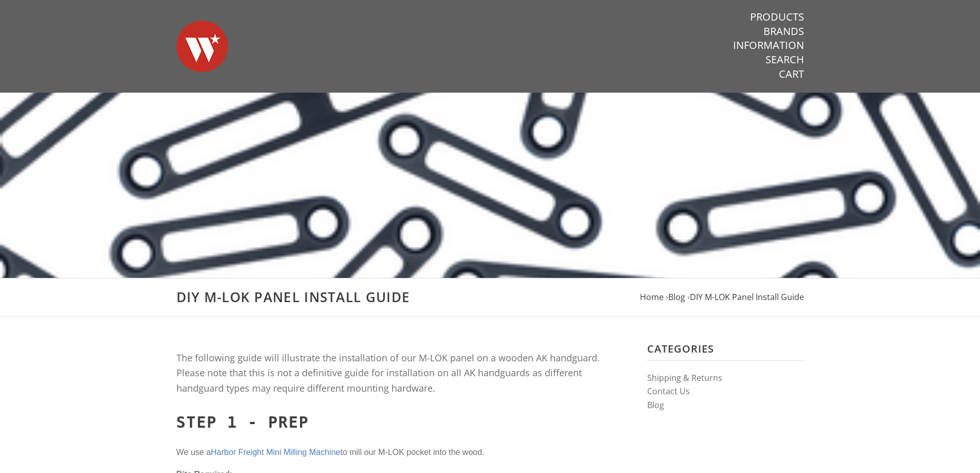  What do you see at coordinates (490, 297) in the screenshot?
I see `h1: DIY M-LOK Panel Install Guide` at bounding box center [490, 297].